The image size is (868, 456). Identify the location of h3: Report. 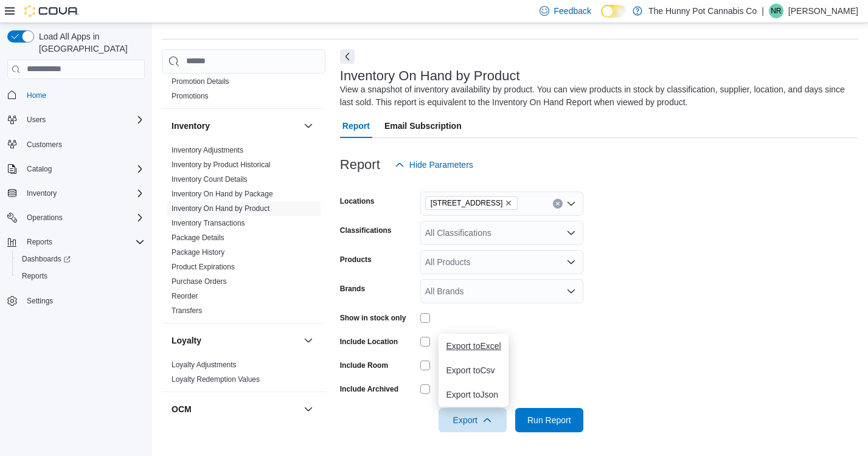
(360, 165).